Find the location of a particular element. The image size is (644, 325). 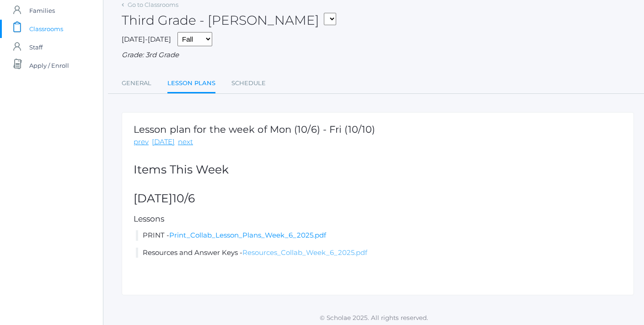

div: Grade: 3rd Grade is located at coordinates (378, 55).